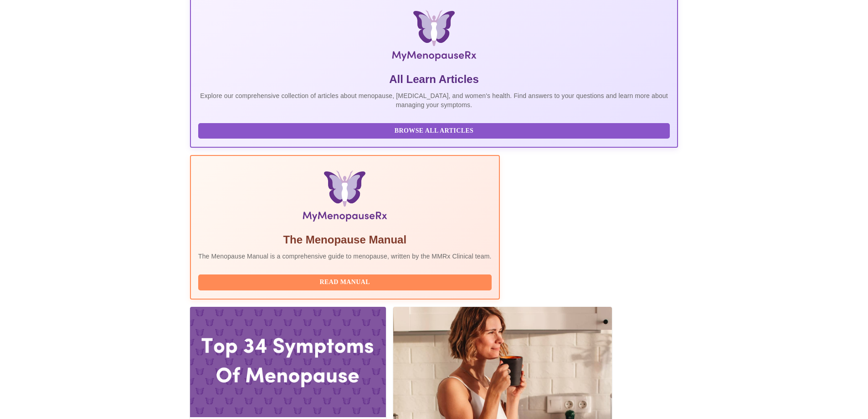 Image resolution: width=868 pixels, height=419 pixels. I want to click on span: Browse All Articles, so click(434, 131).